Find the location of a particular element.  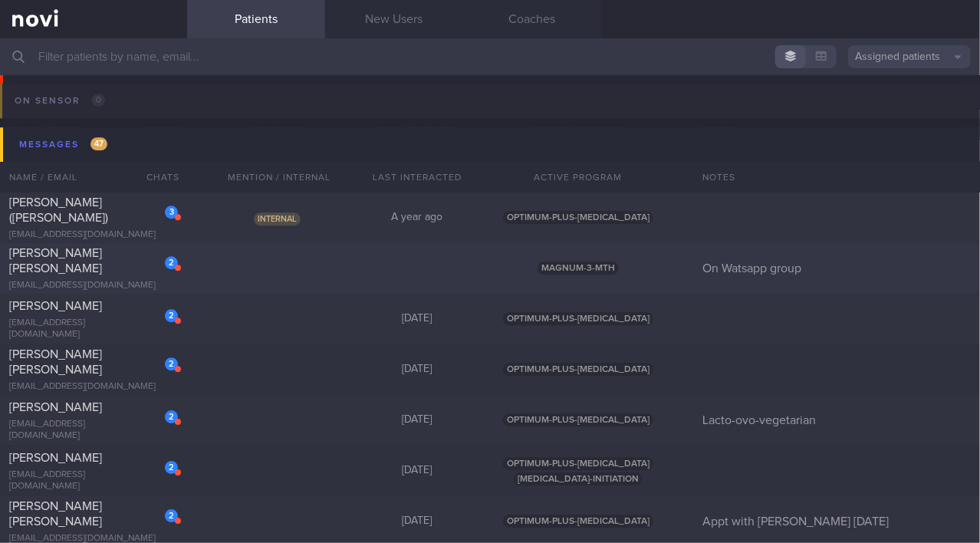

div: A year ago is located at coordinates (417, 218).